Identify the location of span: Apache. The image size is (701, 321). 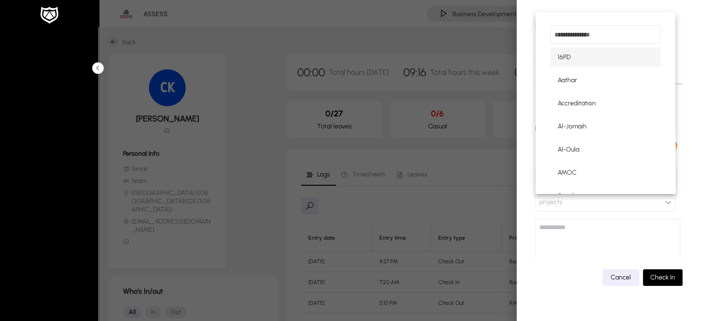
(569, 196).